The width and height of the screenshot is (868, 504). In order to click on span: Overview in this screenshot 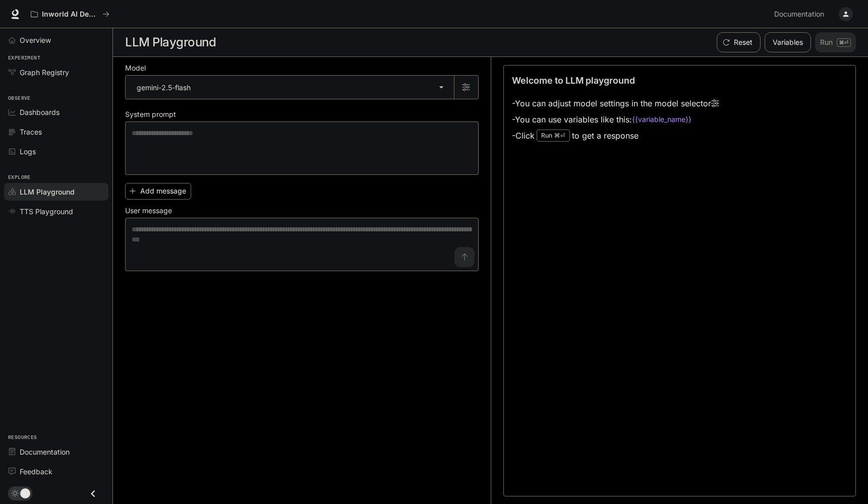, I will do `click(35, 40)`.